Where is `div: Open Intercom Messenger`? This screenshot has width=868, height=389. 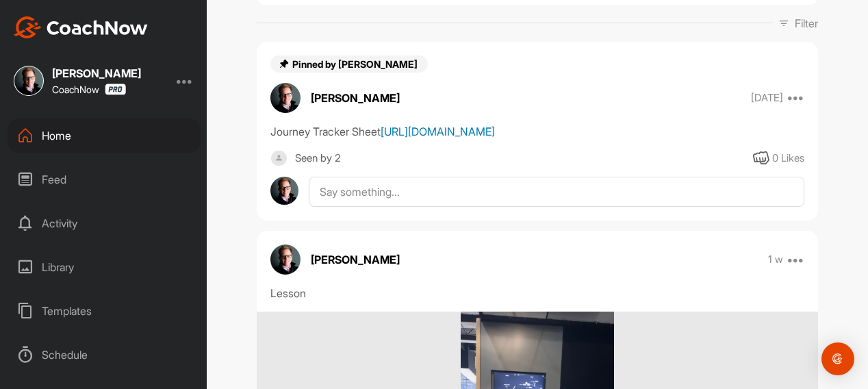 div: Open Intercom Messenger is located at coordinates (837, 358).